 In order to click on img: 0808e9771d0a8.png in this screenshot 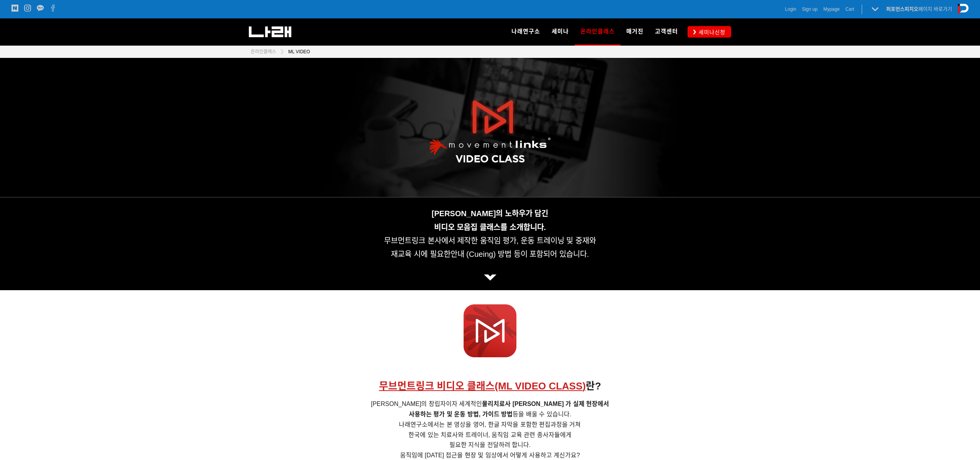, I will do `click(490, 330)`.